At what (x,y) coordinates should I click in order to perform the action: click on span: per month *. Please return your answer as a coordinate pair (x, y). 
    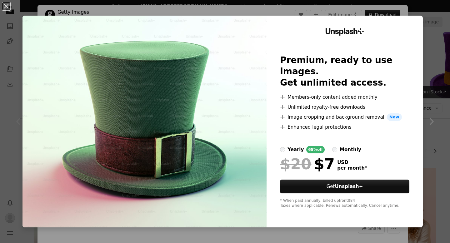
    Looking at the image, I should click on (352, 168).